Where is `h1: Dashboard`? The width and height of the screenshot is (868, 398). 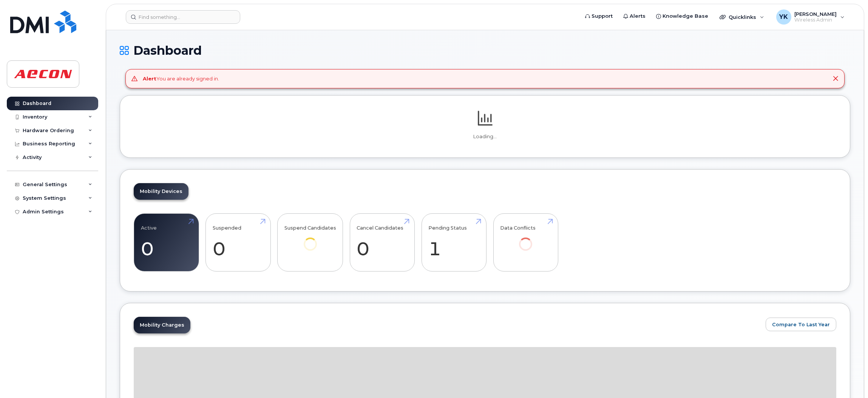
h1: Dashboard is located at coordinates (485, 50).